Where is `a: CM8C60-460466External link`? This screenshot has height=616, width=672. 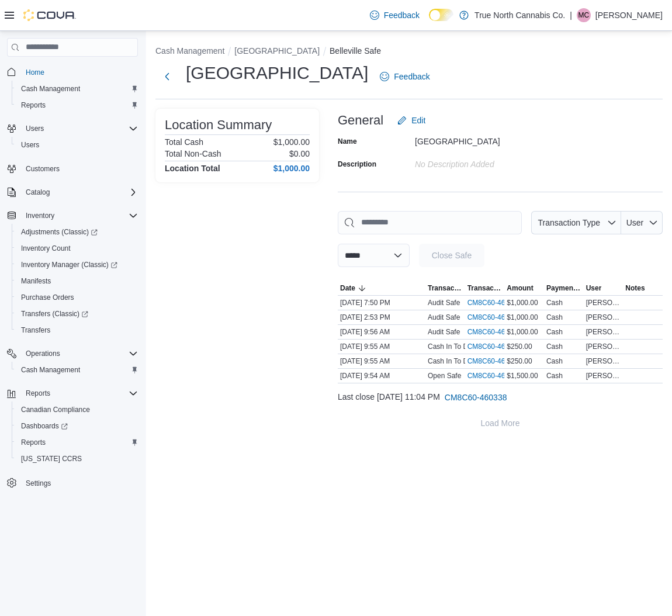 a: CM8C60-460466External link is located at coordinates (499, 347).